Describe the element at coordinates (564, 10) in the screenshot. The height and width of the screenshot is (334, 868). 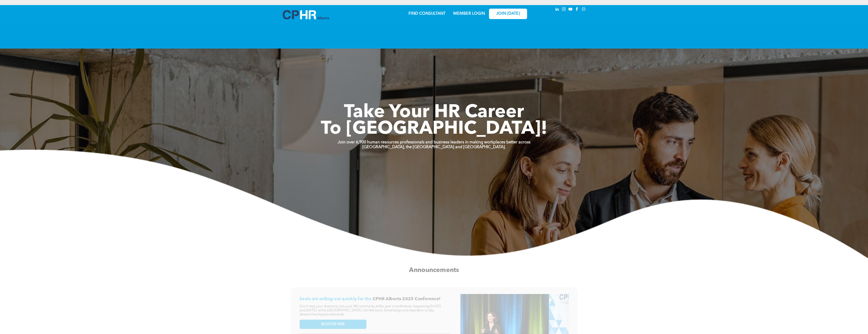
I see `a: instagram` at that location.